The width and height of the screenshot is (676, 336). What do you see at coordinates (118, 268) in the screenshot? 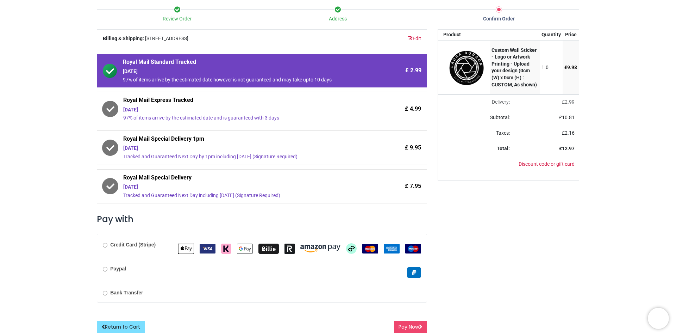
I see `b: Paypal` at bounding box center [118, 268].